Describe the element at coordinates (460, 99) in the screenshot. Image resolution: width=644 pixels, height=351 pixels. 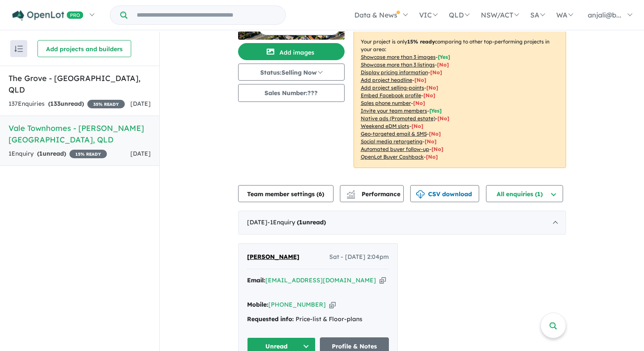
I see `p: Your project is only comparing to other top-performing projects in your area: - - - - - - - - - -...` at that location.